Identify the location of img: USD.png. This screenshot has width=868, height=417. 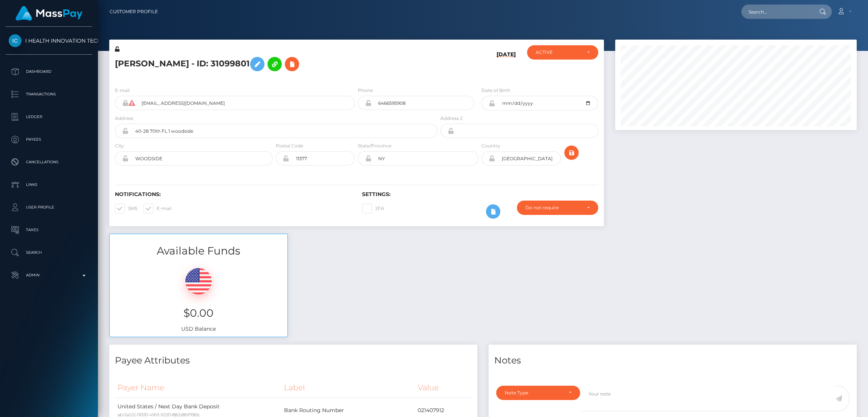
(199, 281).